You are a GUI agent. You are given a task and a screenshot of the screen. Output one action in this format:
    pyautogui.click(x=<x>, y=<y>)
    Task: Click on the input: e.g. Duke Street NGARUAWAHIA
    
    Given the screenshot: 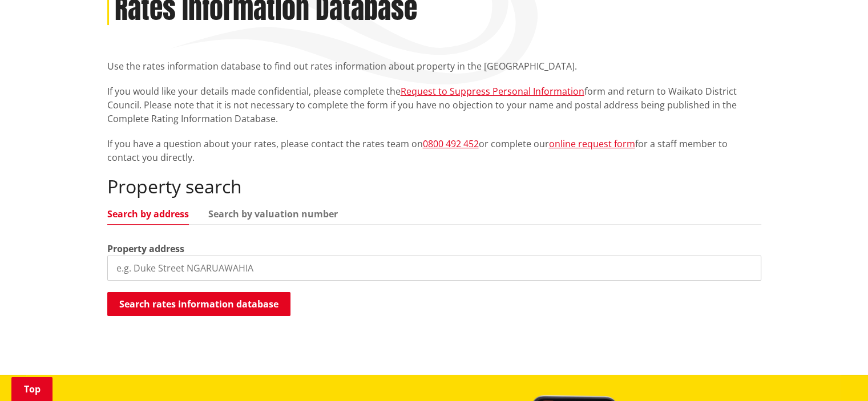 What is the action you would take?
    pyautogui.click(x=434, y=268)
    